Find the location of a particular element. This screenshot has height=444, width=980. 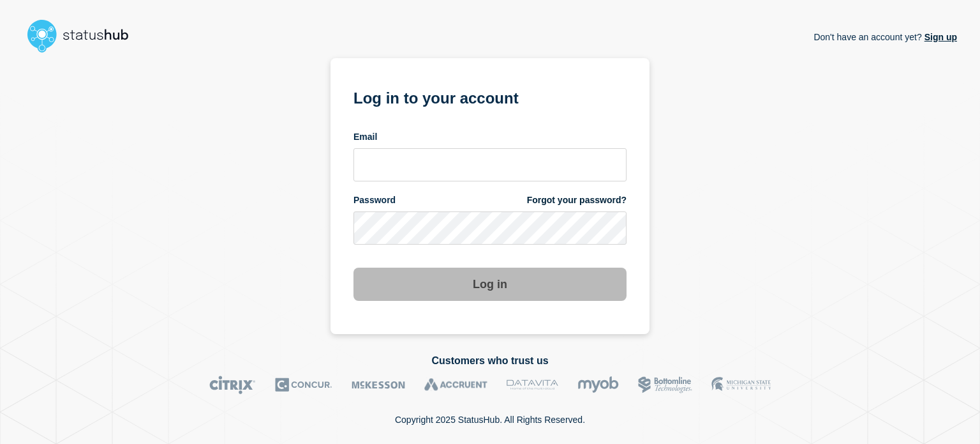

img: DataVita logo is located at coordinates (532, 385).